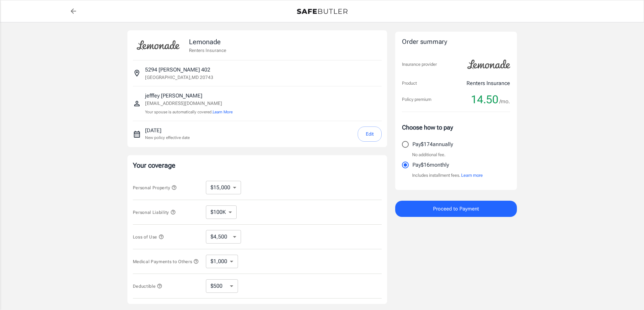  What do you see at coordinates (456, 209) in the screenshot?
I see `button: Proceed to Payment` at bounding box center [456, 209].